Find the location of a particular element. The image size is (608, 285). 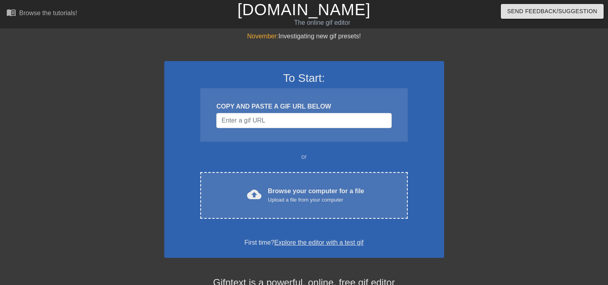

div: First time? is located at coordinates (304, 243).